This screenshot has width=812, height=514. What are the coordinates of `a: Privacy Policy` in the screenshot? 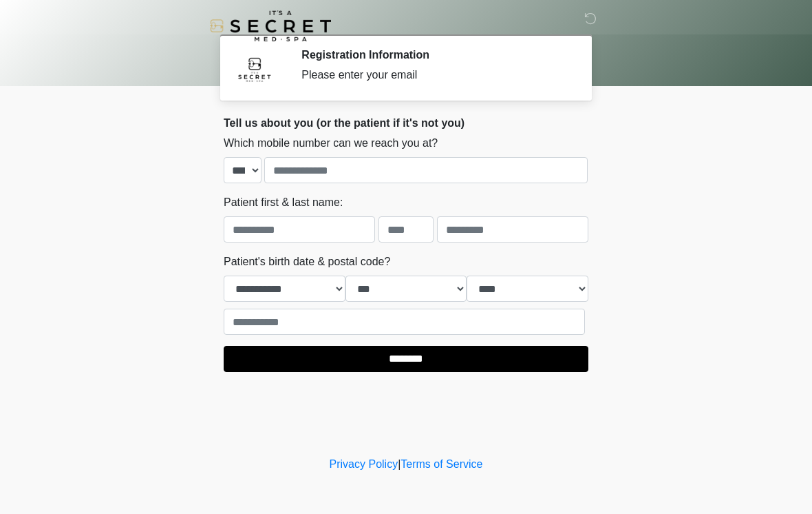 It's located at (364, 463).